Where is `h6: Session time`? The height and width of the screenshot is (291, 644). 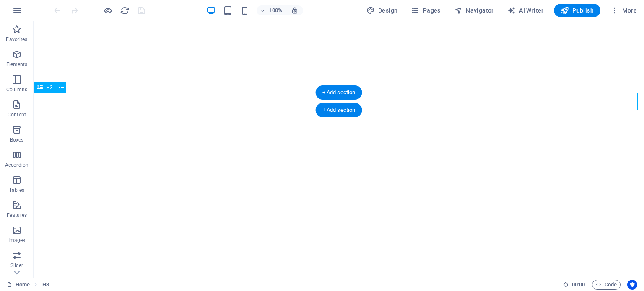
h6: Session time is located at coordinates (574, 285).